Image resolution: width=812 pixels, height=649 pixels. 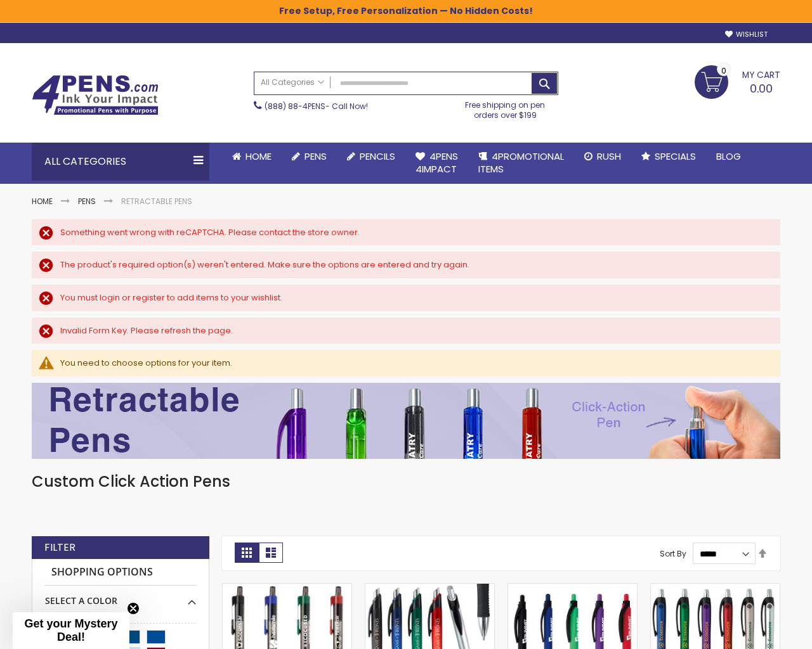 What do you see at coordinates (505, 108) in the screenshot?
I see `div: Free shipping on pen orders over $199` at bounding box center [505, 108].